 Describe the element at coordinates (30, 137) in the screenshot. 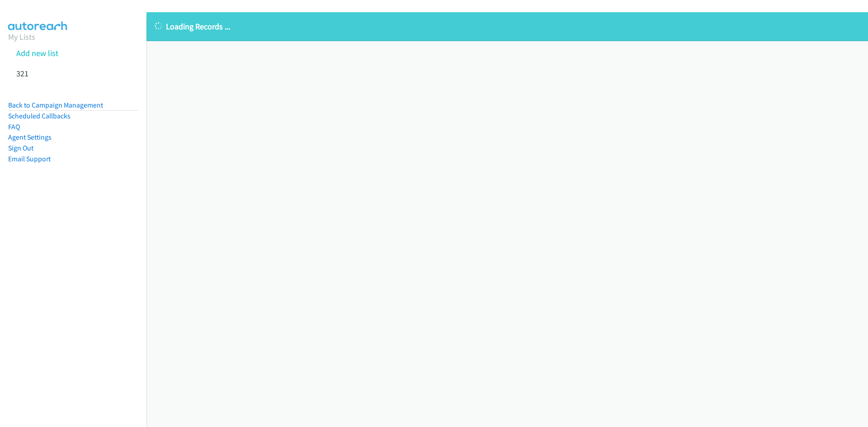

I see `a: Agent Settings` at that location.